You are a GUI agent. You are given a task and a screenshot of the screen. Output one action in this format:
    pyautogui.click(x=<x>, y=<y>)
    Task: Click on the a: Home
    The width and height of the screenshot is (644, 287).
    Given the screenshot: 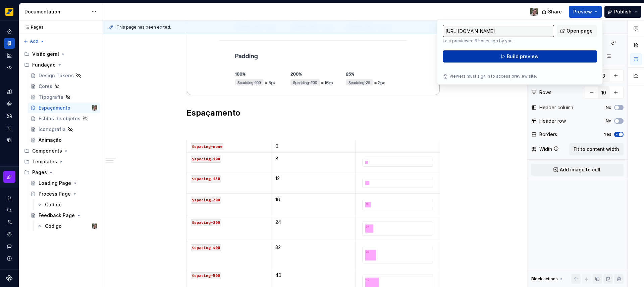 What is the action you would take?
    pyautogui.click(x=10, y=31)
    